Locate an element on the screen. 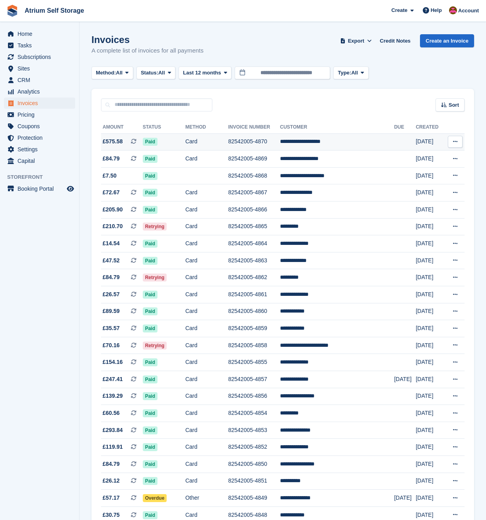 This screenshot has width=486, height=520. span: £575.58 is located at coordinates (113, 141).